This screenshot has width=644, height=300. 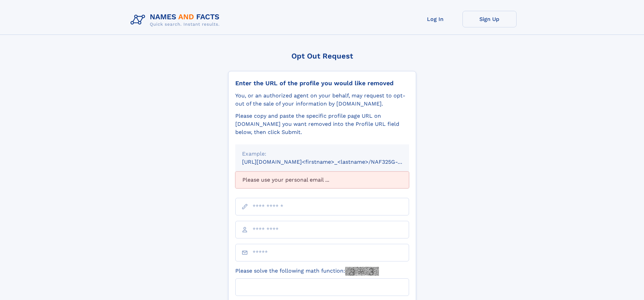 What do you see at coordinates (322, 84) in the screenshot?
I see `div: Enter the URL of the profile you would like removed` at bounding box center [322, 84].